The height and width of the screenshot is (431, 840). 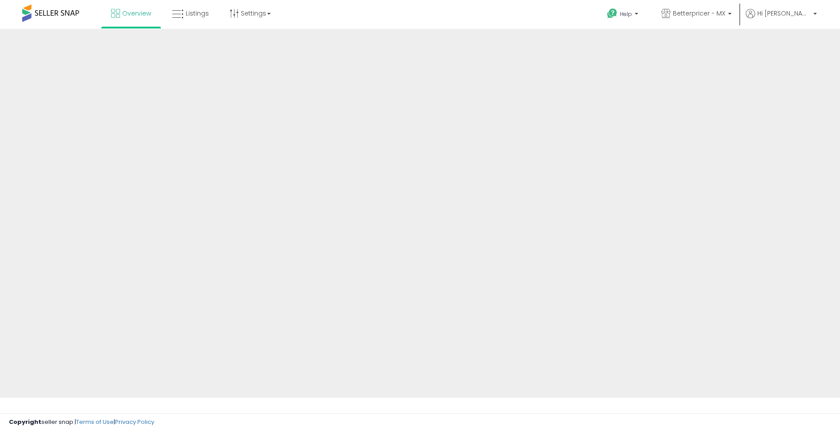 What do you see at coordinates (699, 13) in the screenshot?
I see `span: Betterpricer - MX` at bounding box center [699, 13].